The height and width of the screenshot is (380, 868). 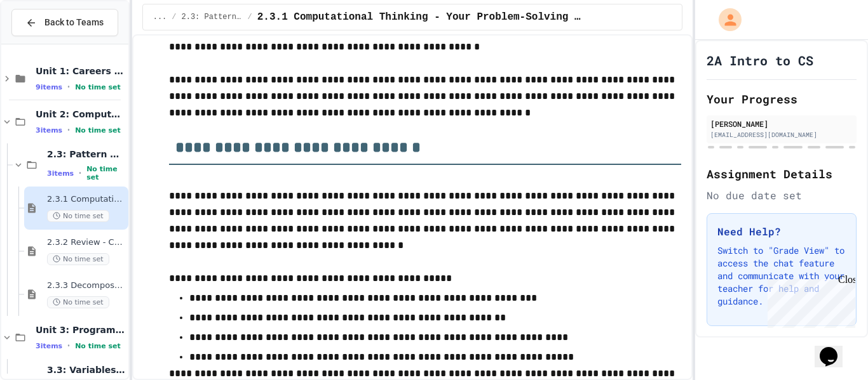 What do you see at coordinates (74, 22) in the screenshot?
I see `span: Back to Teams` at bounding box center [74, 22].